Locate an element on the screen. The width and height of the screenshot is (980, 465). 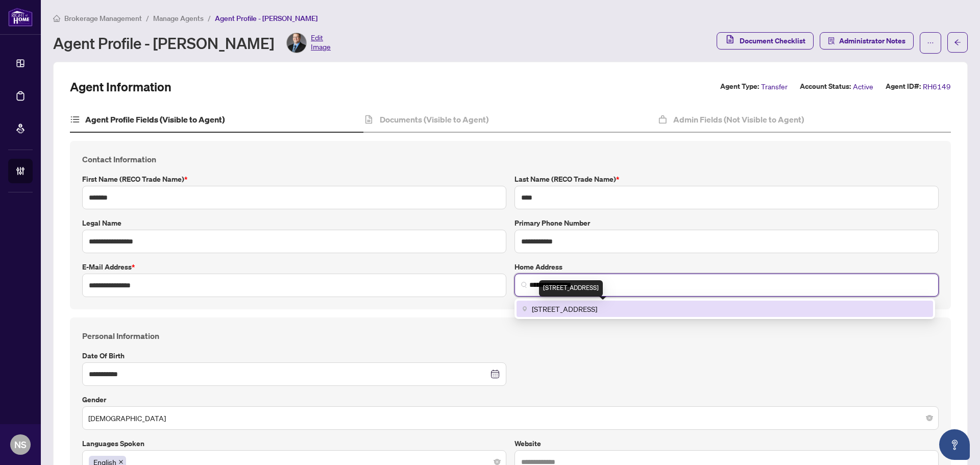
h4: Agent Profile Fields (Visible to Agent) is located at coordinates (155, 119).